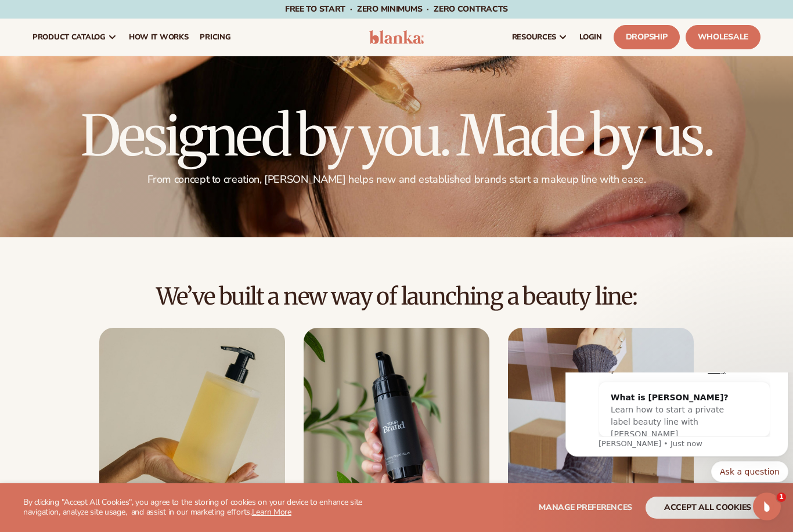 This screenshot has height=532, width=793. I want to click on div: Quick reply options, so click(116, 99).